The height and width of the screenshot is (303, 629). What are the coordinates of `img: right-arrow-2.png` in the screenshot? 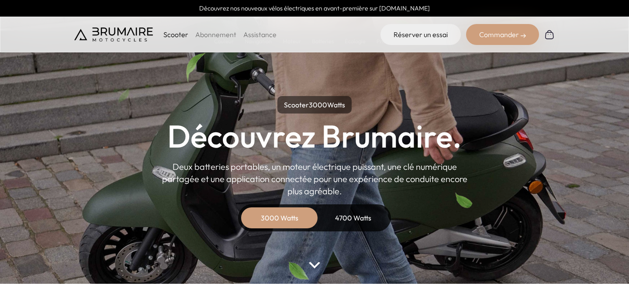 It's located at (523, 36).